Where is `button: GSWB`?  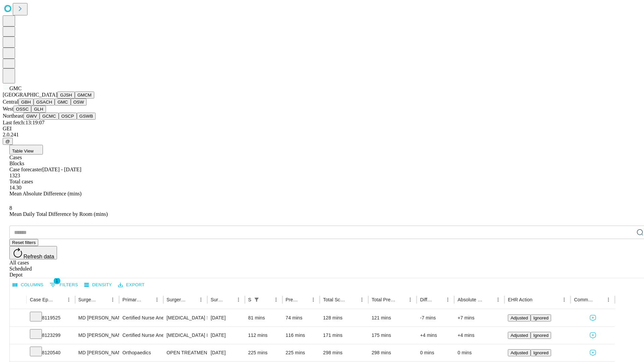 button: GSWB is located at coordinates (86, 116).